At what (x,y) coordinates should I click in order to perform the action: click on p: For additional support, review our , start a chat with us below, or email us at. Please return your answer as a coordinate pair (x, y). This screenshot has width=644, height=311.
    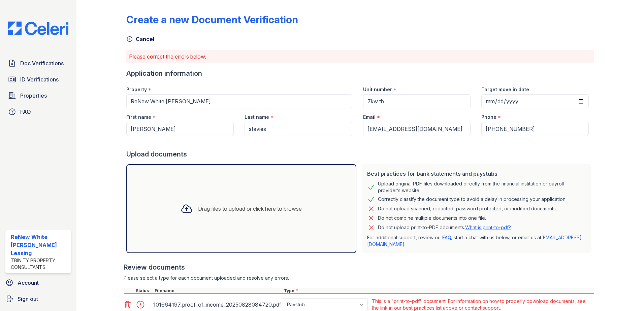
    Looking at the image, I should click on (477, 241).